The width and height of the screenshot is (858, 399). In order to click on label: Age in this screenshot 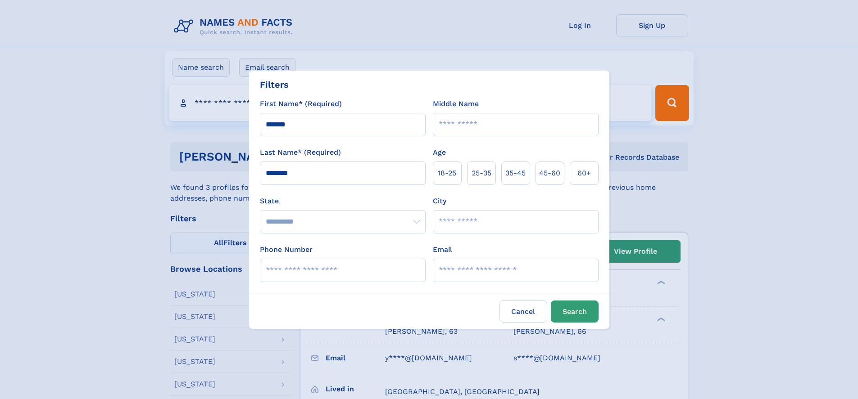, I will do `click(439, 153)`.